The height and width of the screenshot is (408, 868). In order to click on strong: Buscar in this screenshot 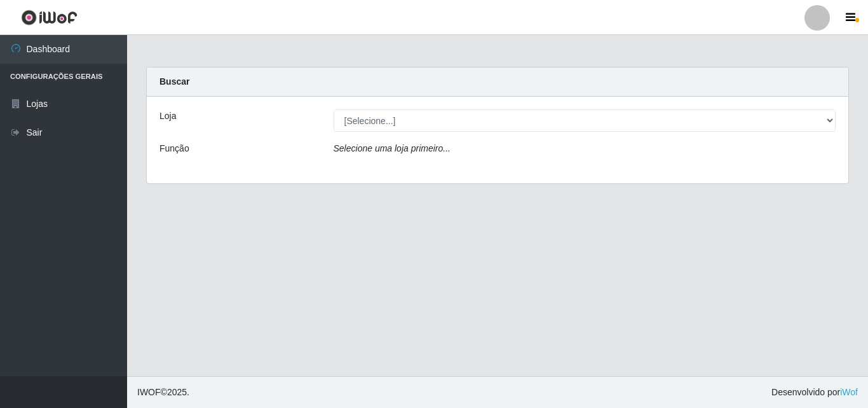, I will do `click(174, 81)`.